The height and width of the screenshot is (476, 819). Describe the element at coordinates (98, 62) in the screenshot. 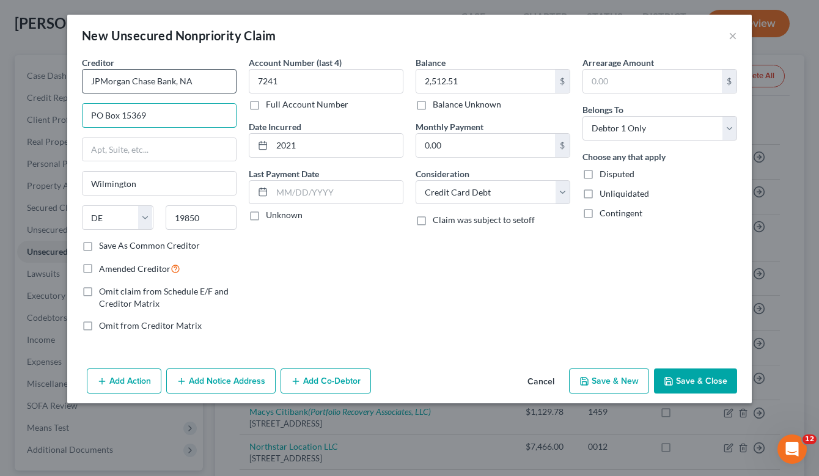

I see `span: Creditor` at that location.